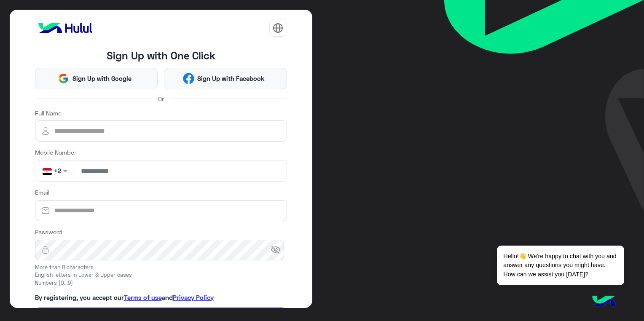 The width and height of the screenshot is (644, 321). Describe the element at coordinates (65, 28) in the screenshot. I see `img: logo` at that location.